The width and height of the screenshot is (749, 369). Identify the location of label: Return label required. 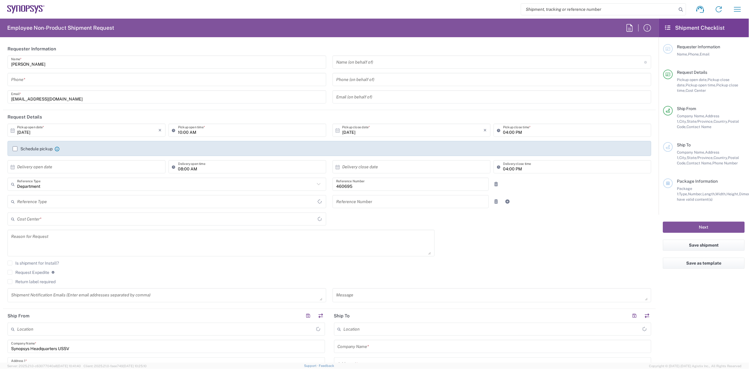
(32, 282).